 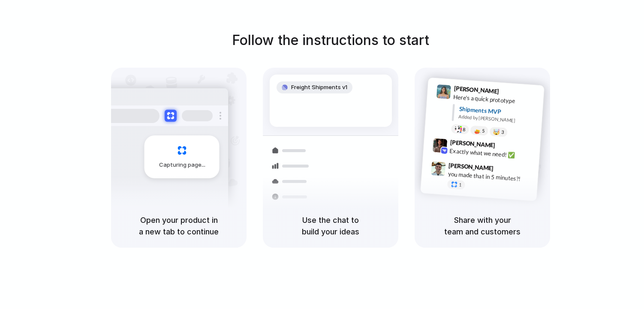 I want to click on h1: Follow the instructions to start, so click(x=331, y=40).